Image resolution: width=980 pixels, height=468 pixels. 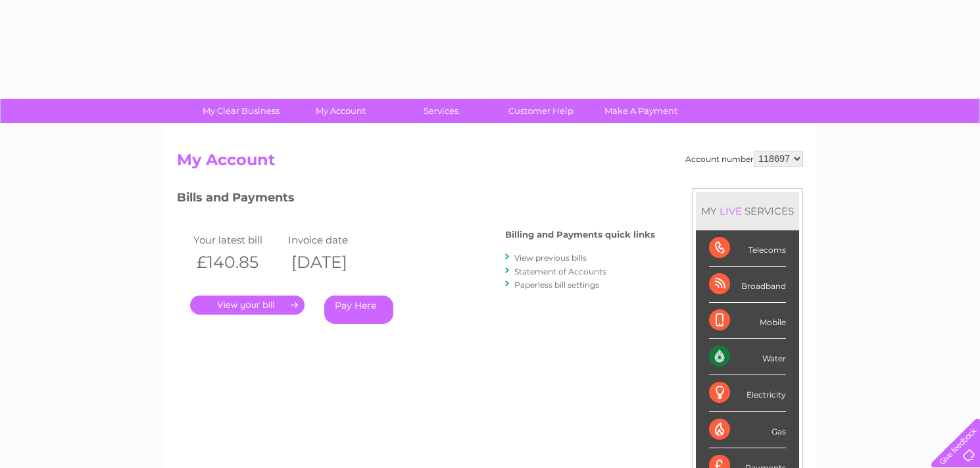 What do you see at coordinates (541, 110) in the screenshot?
I see `a: Customer Help` at bounding box center [541, 110].